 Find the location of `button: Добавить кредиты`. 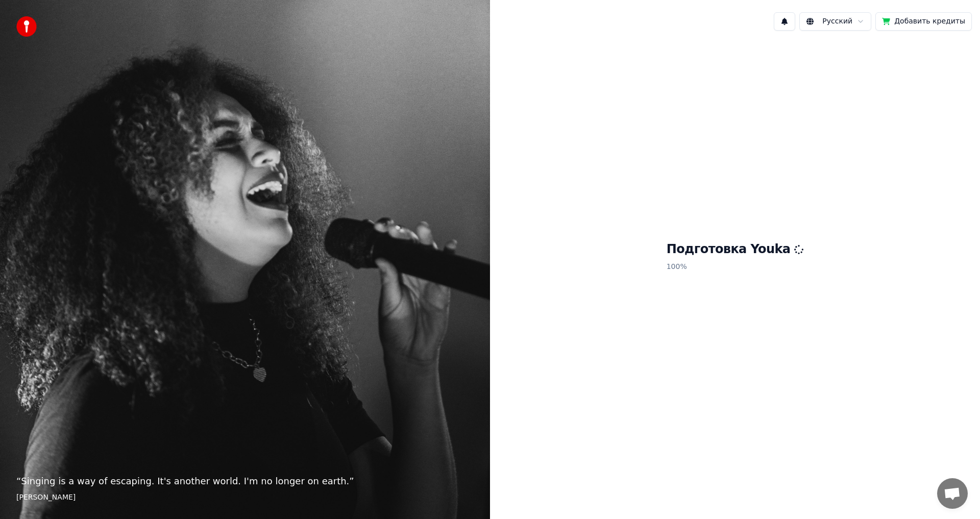

button: Добавить кредиты is located at coordinates (924, 22).